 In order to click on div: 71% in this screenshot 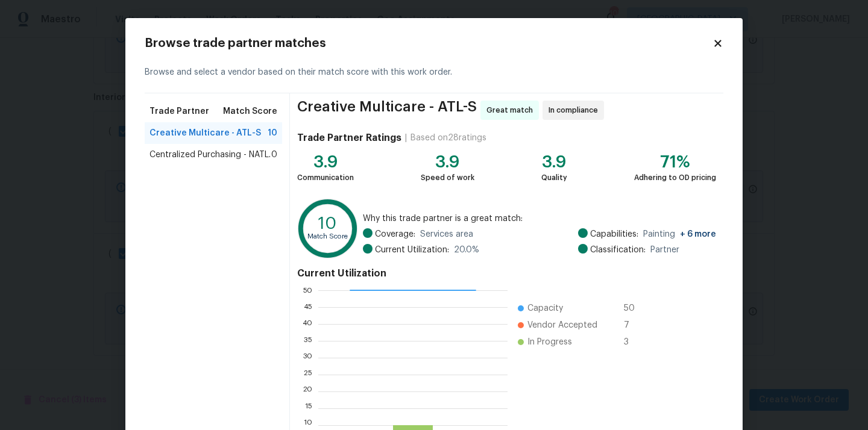, I will do `click(675, 162)`.